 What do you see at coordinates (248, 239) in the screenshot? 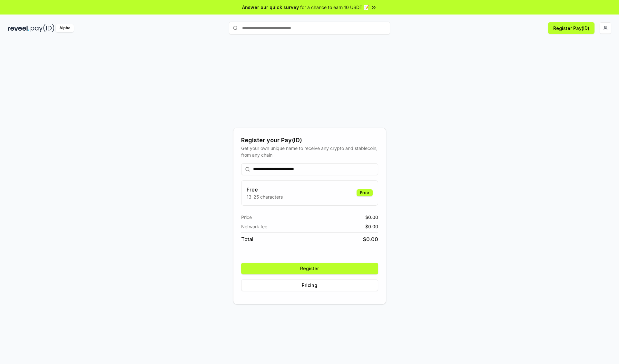
I see `span: Total` at bounding box center [248, 239].